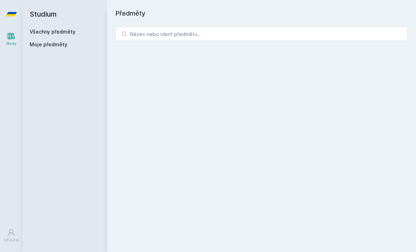 The image size is (416, 252). Describe the element at coordinates (11, 39) in the screenshot. I see `a: Study` at that location.